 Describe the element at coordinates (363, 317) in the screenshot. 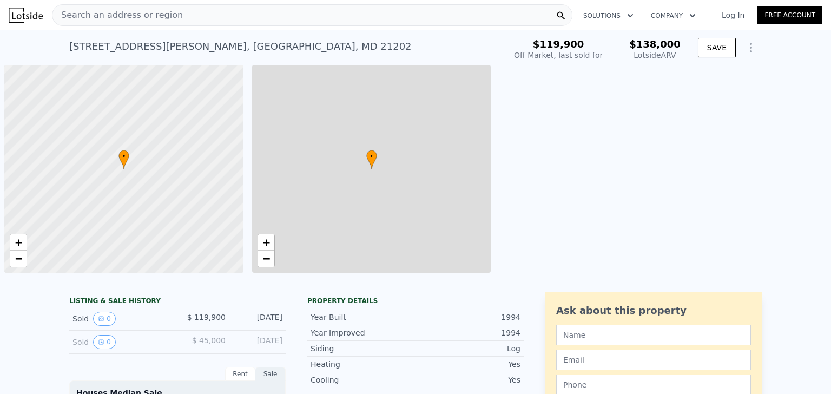

I see `div: Year Built` at that location.